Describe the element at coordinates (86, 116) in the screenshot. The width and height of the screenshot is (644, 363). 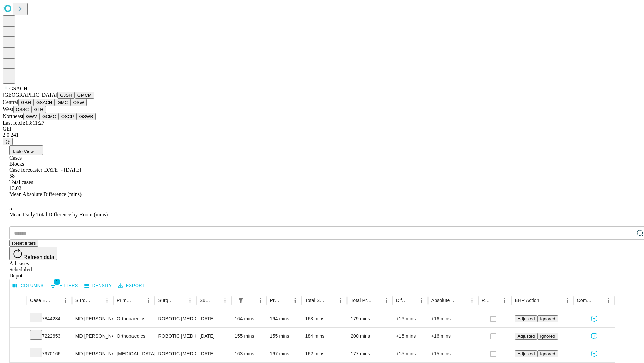
I see `button: GSWB` at that location.